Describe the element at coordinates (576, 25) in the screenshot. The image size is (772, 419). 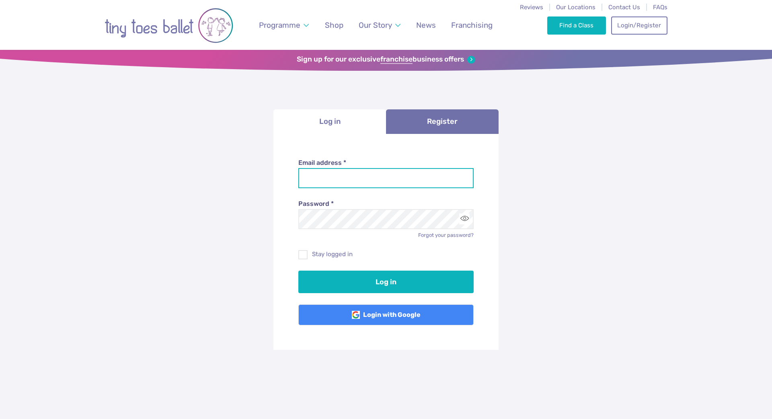
I see `a: Find a Class` at that location.